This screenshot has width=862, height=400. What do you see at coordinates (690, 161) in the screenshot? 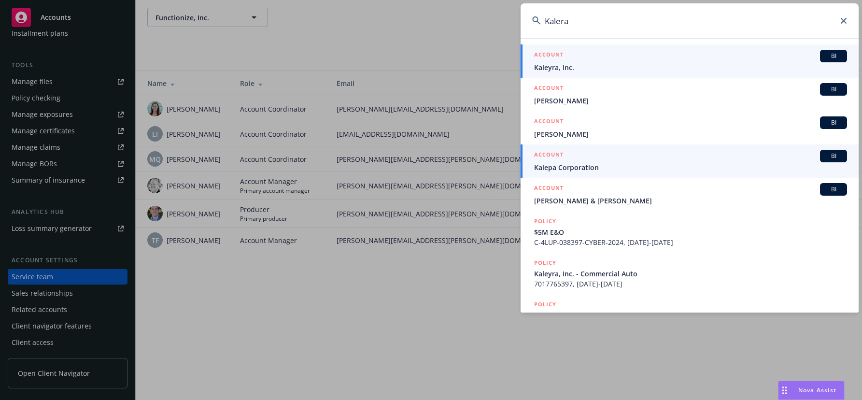
I see `a: ACCOUNTBIKalepa Corporation` at bounding box center [690, 161].